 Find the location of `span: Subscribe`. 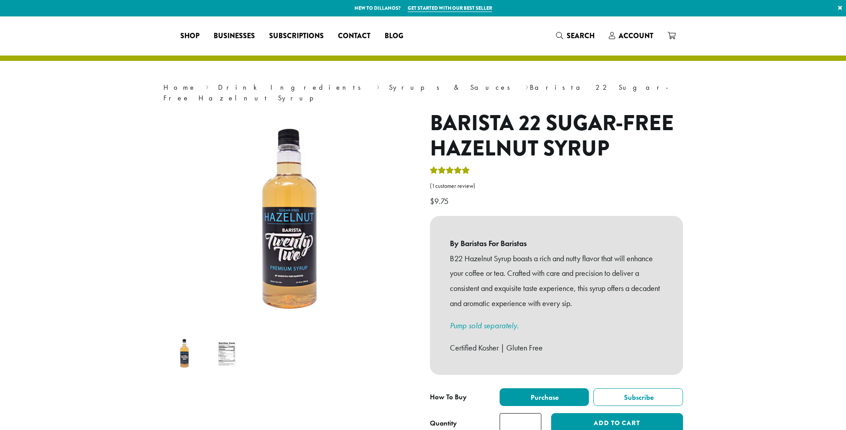

span: Subscribe is located at coordinates (638, 397).